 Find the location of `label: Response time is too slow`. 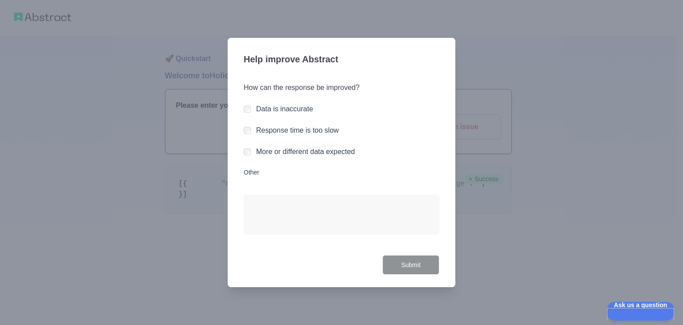

label: Response time is too slow is located at coordinates (298, 130).